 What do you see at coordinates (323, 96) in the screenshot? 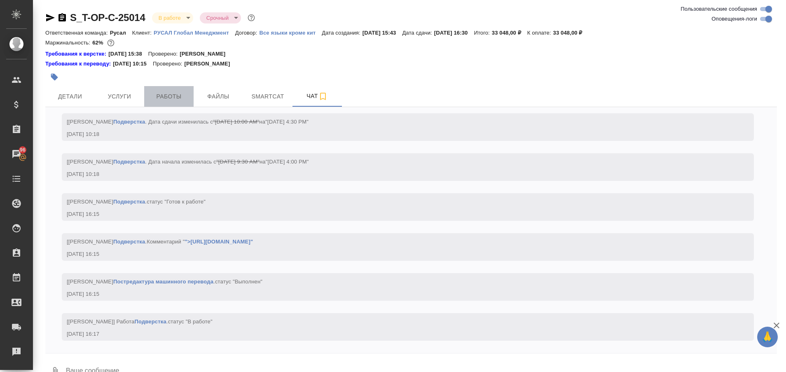
I see `svg: Подписаться` at bounding box center [323, 96].